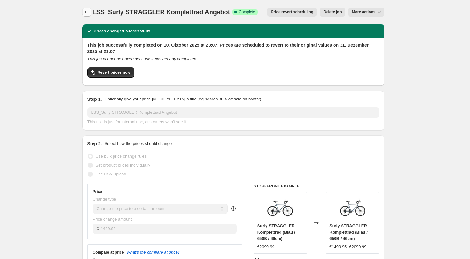 This screenshot has height=259, width=470. Describe the element at coordinates (123, 165) in the screenshot. I see `span: Set product prices individually` at that location.